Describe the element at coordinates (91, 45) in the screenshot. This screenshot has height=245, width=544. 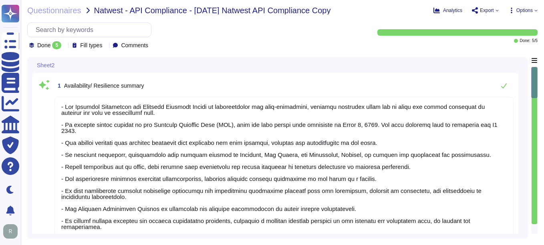
I see `span: Fill types` at that location.